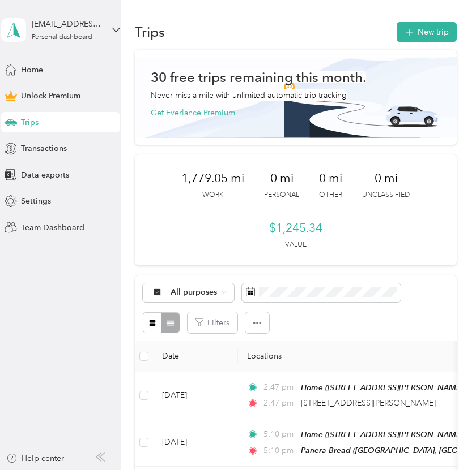  I want to click on span: $1,245.34, so click(296, 228).